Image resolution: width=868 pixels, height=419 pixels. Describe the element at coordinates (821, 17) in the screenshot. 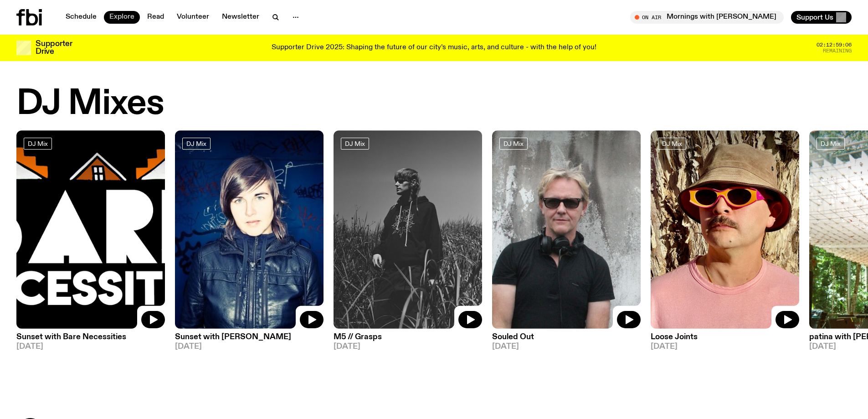

I see `button: Support Us` at that location.